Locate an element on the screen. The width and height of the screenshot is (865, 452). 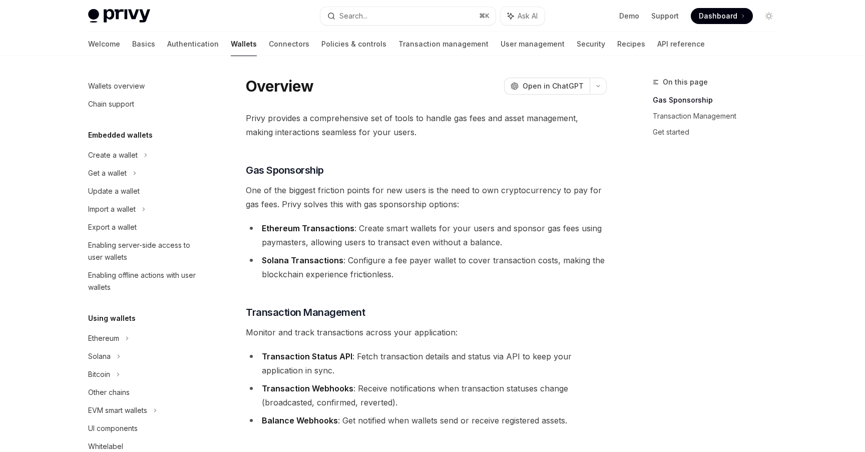
div: Create a wallet is located at coordinates (113, 155).